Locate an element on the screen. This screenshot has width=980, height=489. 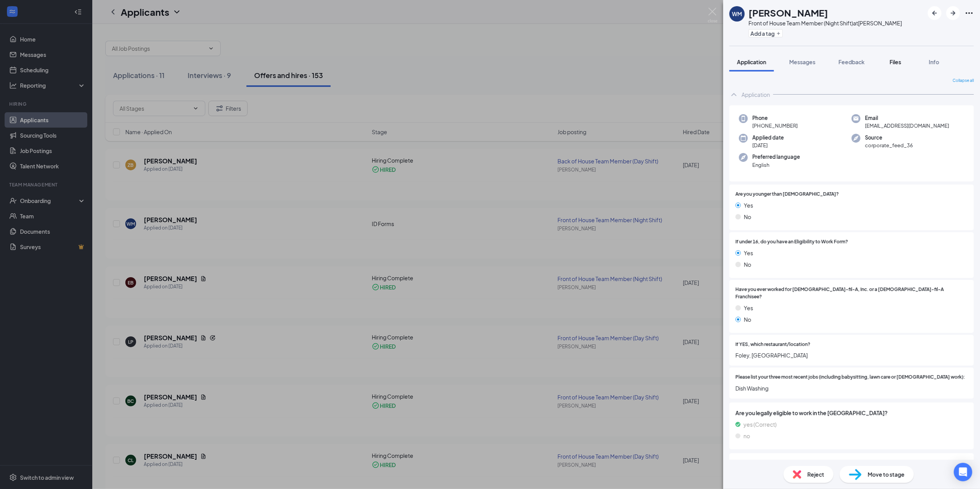
span: English is located at coordinates (776, 165).